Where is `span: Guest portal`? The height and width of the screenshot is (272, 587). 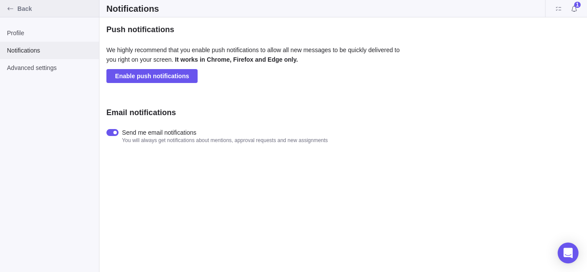
span: Guest portal is located at coordinates (559, 9).